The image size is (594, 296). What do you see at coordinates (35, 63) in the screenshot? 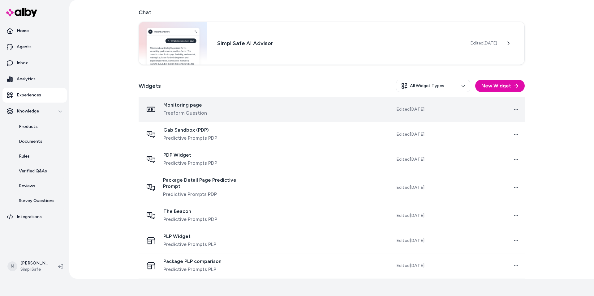
I see `a: Inbox` at bounding box center [35, 63].